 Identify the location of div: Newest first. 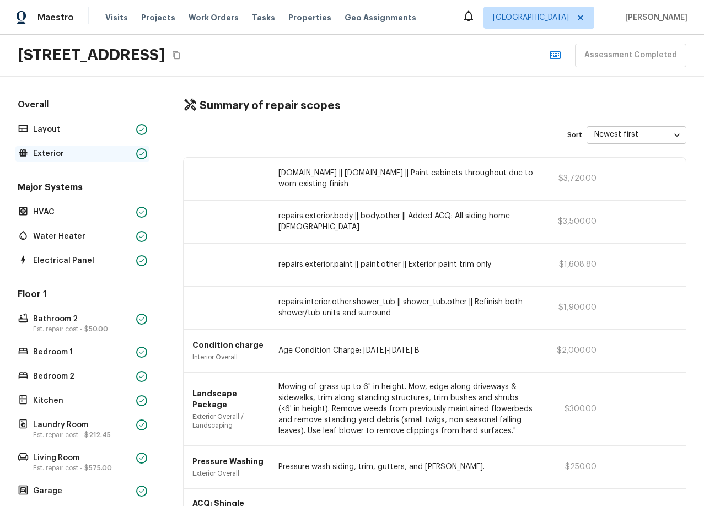
(636, 134).